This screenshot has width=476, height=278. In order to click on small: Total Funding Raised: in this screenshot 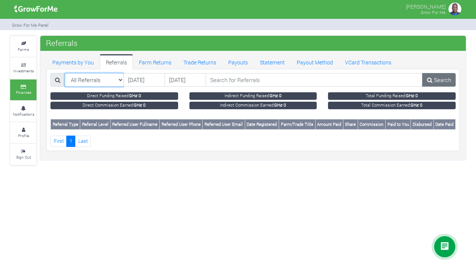, I will do `click(392, 96)`.